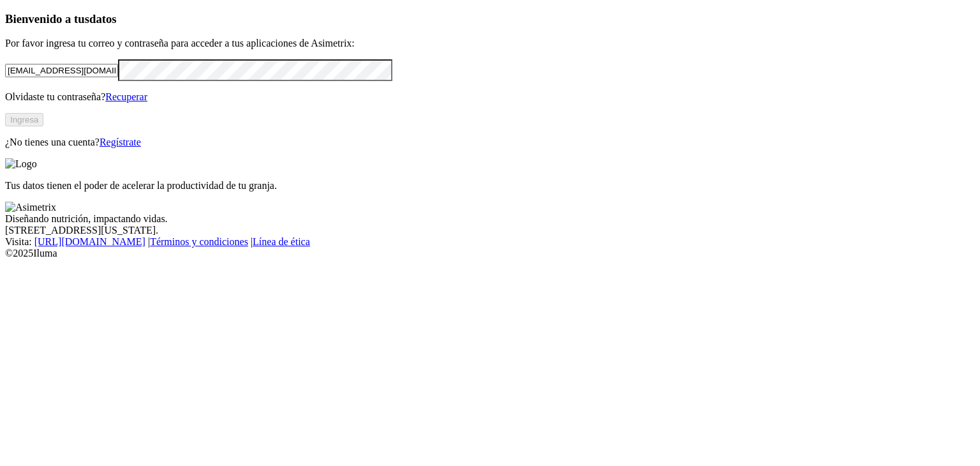  I want to click on input: Tu correo, so click(61, 70).